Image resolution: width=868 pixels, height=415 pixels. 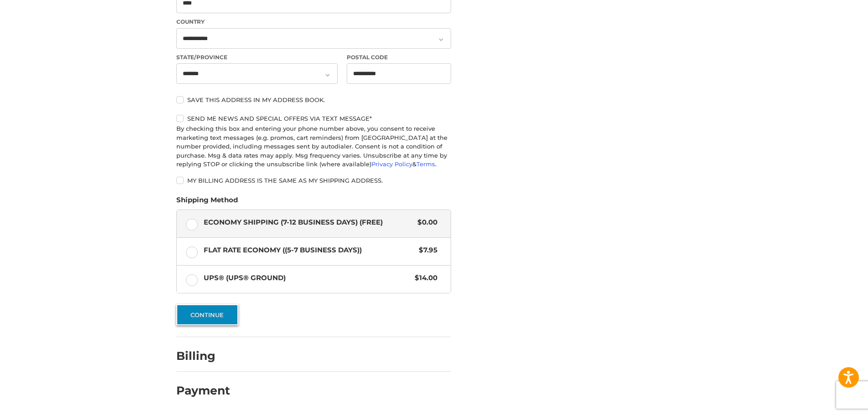 I want to click on label: Postal Code, so click(x=399, y=58).